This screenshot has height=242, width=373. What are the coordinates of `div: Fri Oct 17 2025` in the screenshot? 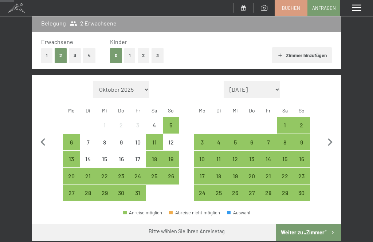 It's located at (138, 159).